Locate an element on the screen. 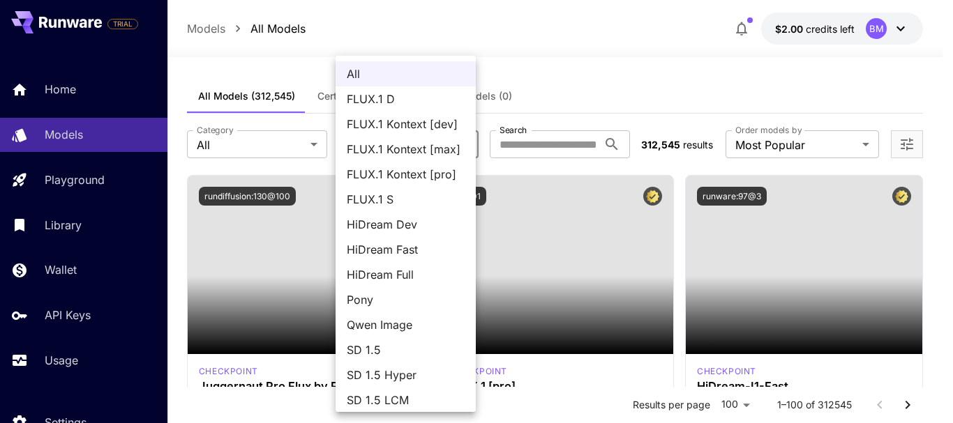  span: FLUX.1 D is located at coordinates (405, 99).